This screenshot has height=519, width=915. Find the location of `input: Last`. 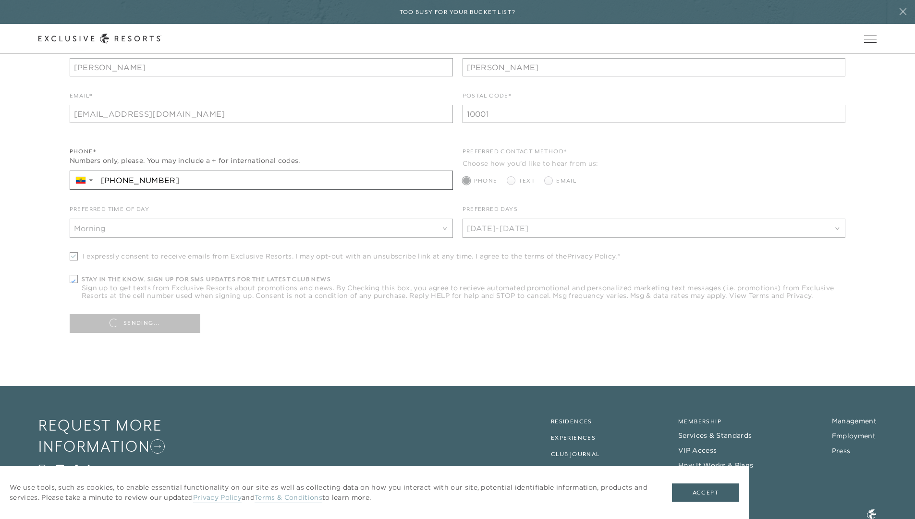

input: Last is located at coordinates (654, 67).